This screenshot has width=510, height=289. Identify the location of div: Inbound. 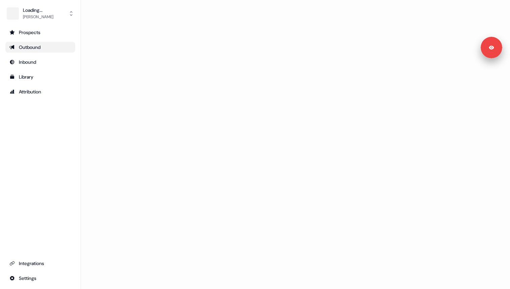
(40, 62).